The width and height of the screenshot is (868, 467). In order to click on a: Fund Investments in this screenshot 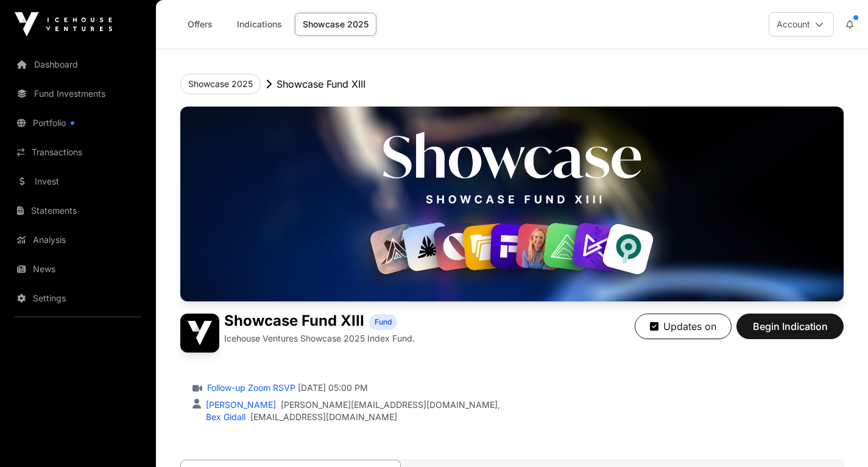, I will do `click(78, 94)`.